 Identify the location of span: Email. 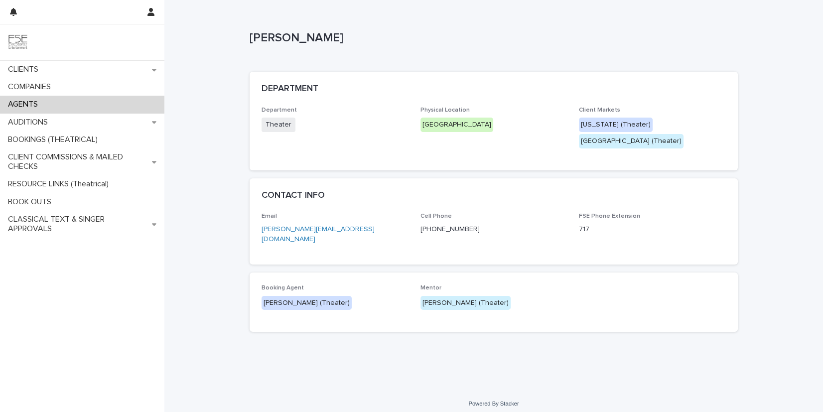
(269, 216).